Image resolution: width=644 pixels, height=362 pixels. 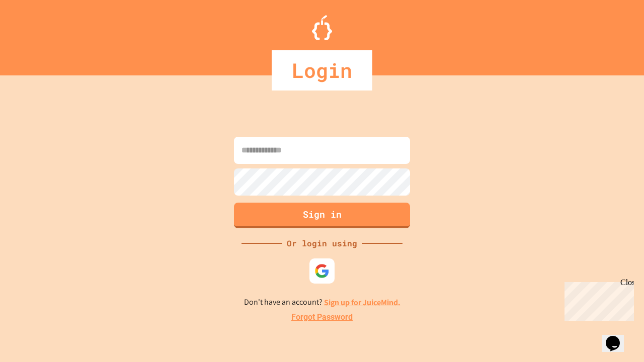 What do you see at coordinates (322, 28) in the screenshot?
I see `img: Logo.svg` at bounding box center [322, 28].